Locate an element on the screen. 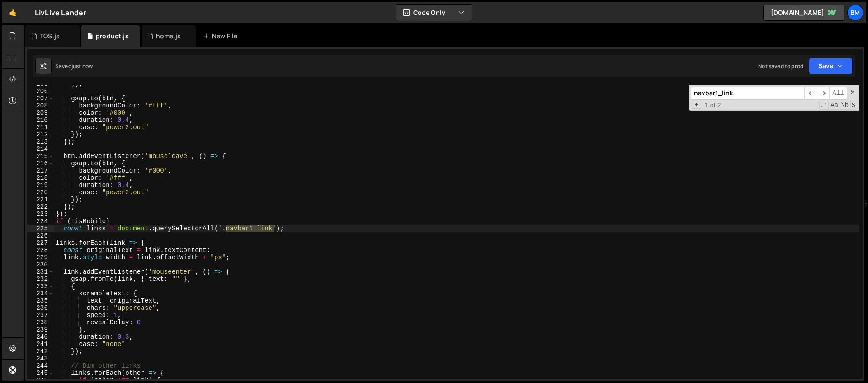 This screenshot has width=868, height=383. div: Saved is located at coordinates (74, 66).